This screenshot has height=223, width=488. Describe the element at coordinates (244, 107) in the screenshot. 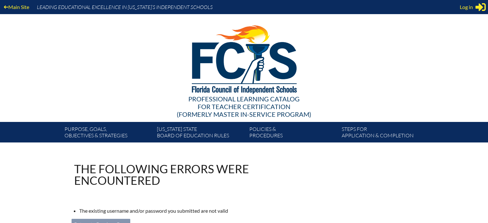

I see `div: Professional Learning Catalog (formerly Master In-service Program)` at that location.